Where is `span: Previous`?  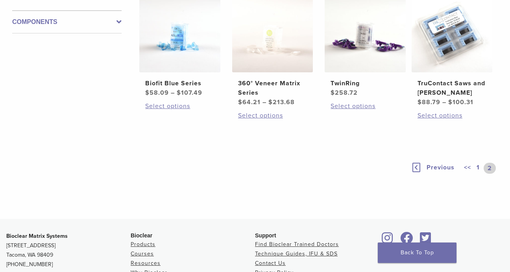
span: Previous is located at coordinates (440, 167).